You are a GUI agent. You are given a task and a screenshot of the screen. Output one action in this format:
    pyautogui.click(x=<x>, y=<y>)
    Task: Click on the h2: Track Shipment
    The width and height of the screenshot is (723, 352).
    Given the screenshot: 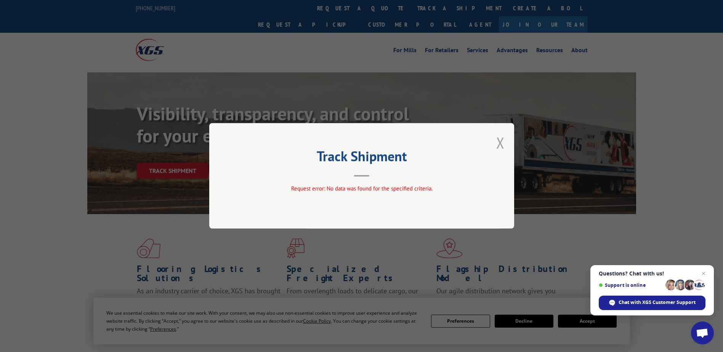 What is the action you would take?
    pyautogui.click(x=362, y=158)
    